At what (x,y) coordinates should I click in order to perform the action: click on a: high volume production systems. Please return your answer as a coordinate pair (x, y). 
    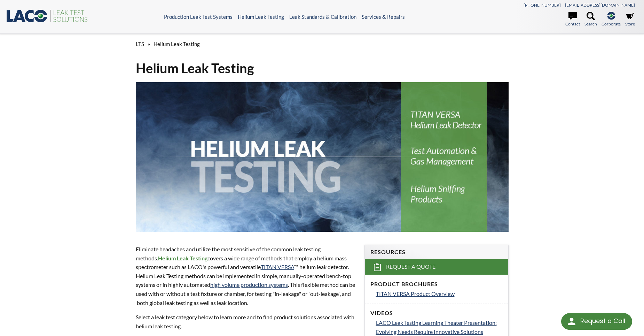
    Looking at the image, I should click on (249, 285).